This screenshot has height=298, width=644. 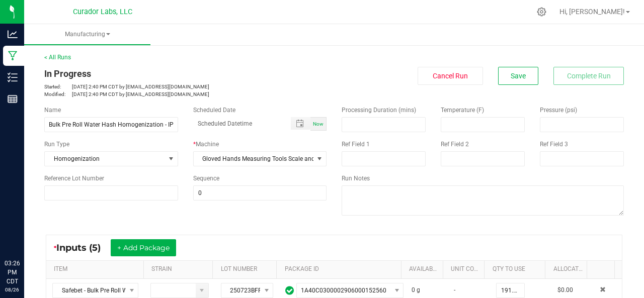 I want to click on p: 08/26, so click(x=12, y=289).